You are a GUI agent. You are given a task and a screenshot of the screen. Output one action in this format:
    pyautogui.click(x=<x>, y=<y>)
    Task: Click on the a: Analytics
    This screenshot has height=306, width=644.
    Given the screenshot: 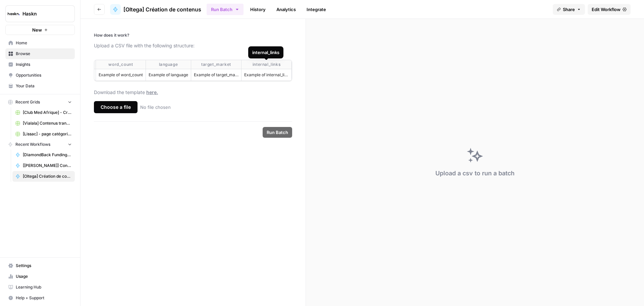 What is the action you would take?
    pyautogui.click(x=286, y=10)
    